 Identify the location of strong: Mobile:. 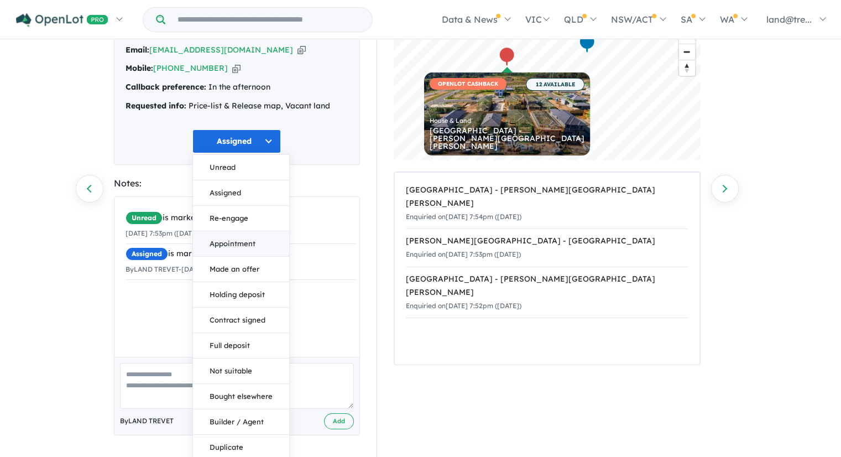
(139, 68).